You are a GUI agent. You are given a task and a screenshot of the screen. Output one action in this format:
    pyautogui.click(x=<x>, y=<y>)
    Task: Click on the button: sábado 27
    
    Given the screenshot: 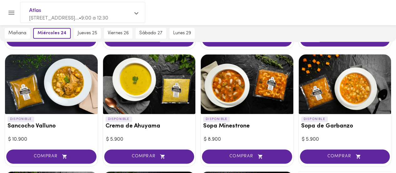 What is the action you would take?
    pyautogui.click(x=151, y=33)
    